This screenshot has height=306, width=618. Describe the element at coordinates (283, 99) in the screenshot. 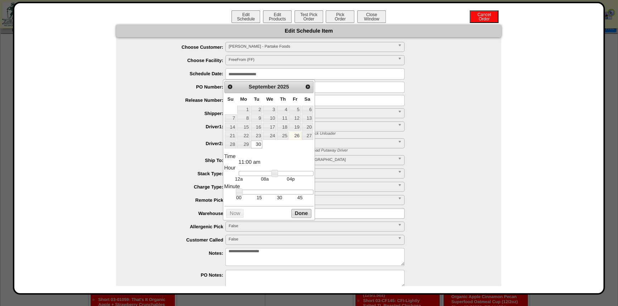

I see `span: Thursday` at that location.